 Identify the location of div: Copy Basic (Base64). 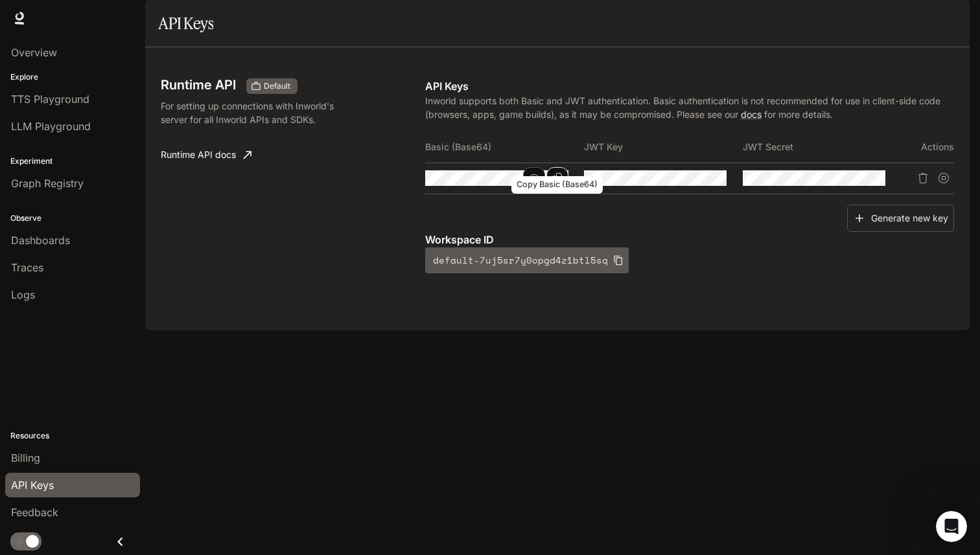
(557, 185).